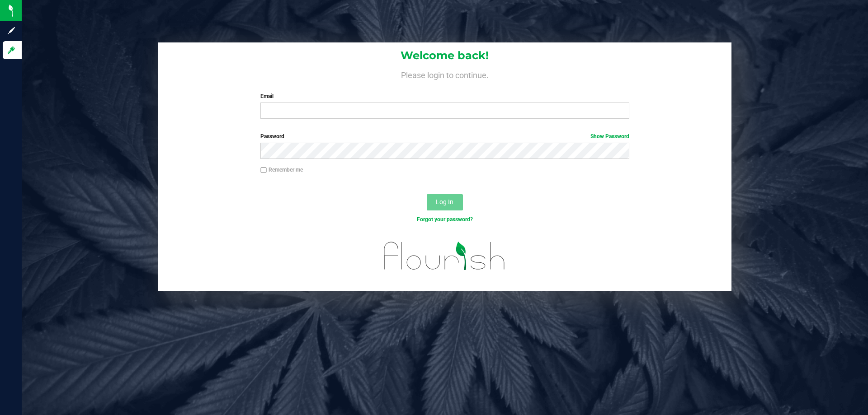 Image resolution: width=868 pixels, height=415 pixels. Describe the element at coordinates (11, 30) in the screenshot. I see `inline-svg: Sign up` at that location.